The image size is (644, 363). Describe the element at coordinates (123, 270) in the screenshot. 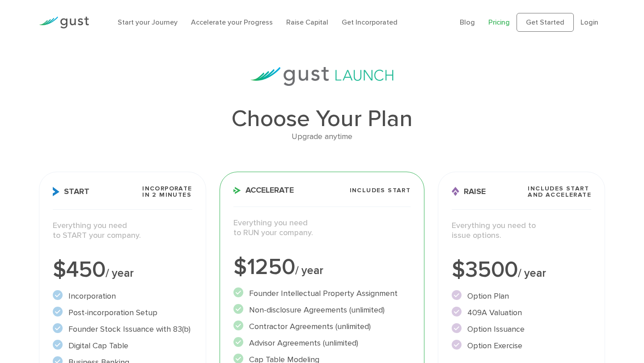

I see `div: $450` at that location.